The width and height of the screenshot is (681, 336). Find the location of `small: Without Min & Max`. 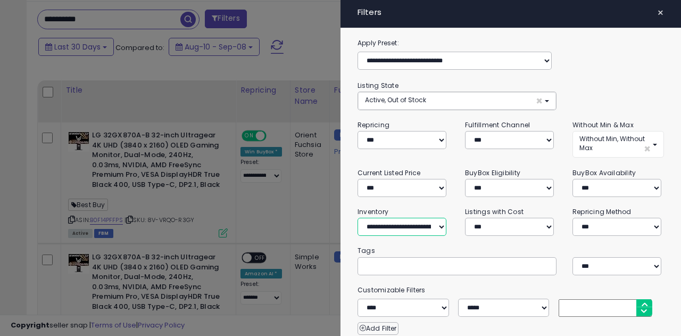

small: Without Min & Max is located at coordinates (603, 124).